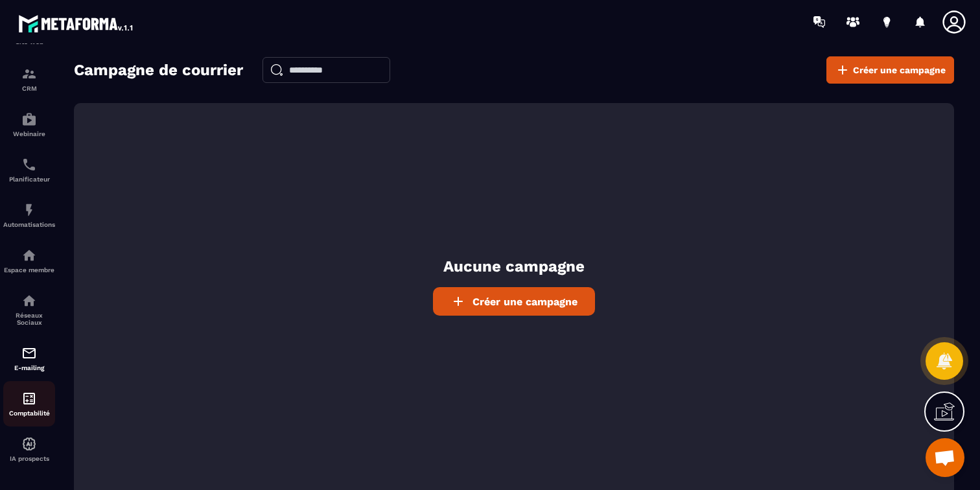 The image size is (980, 490). I want to click on a: emailemailE-mailing, so click(29, 358).